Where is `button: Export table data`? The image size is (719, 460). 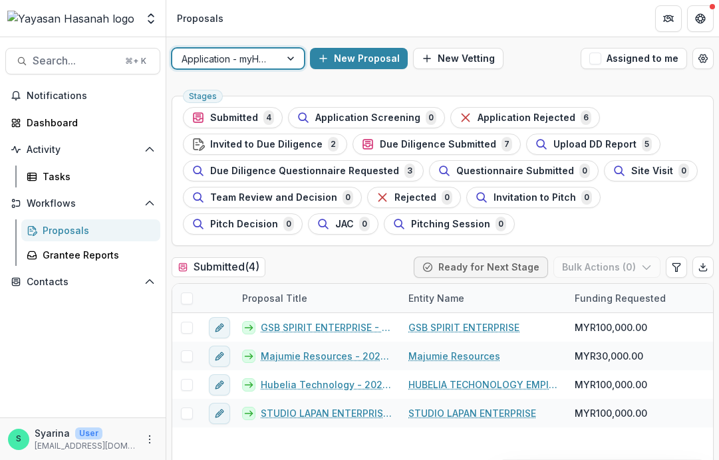 button: Export table data is located at coordinates (703, 267).